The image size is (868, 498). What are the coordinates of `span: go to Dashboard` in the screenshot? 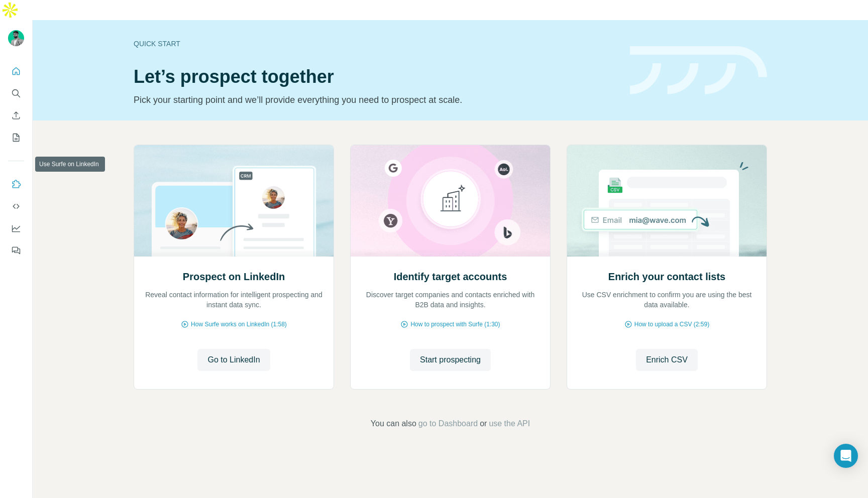 It's located at (448, 424).